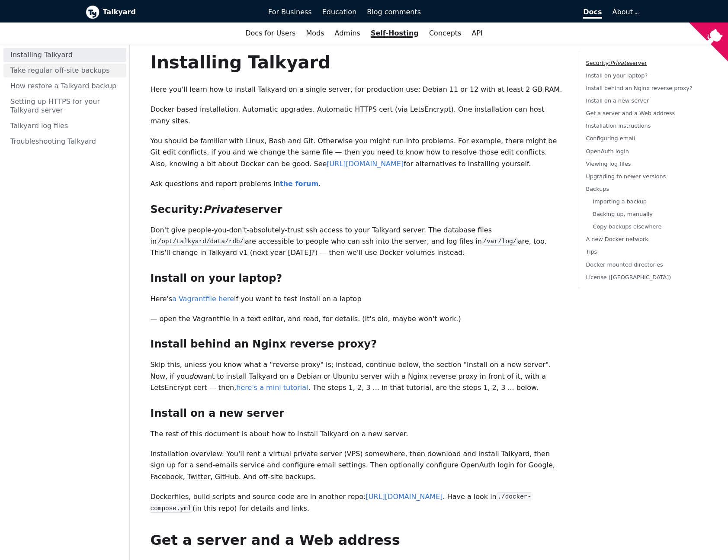 This screenshot has height=560, width=728. I want to click on a: Setting up HTTPS for your Talkyard server, so click(65, 106).